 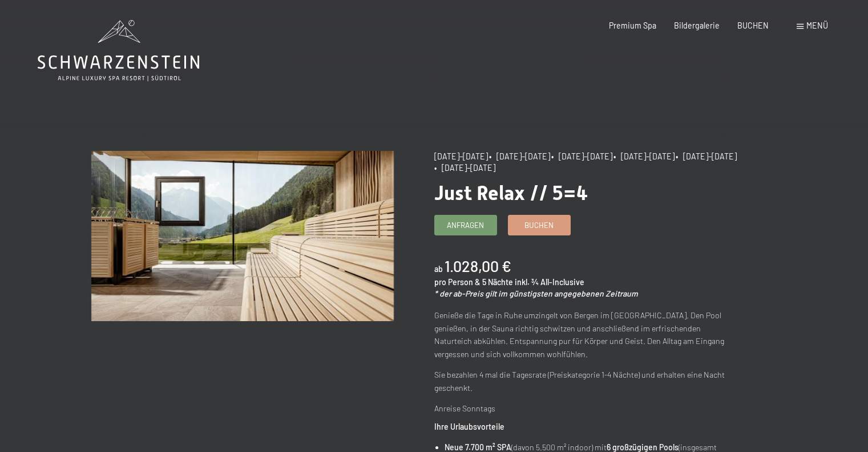 What do you see at coordinates (466, 224) in the screenshot?
I see `a: Anfragen` at bounding box center [466, 224].